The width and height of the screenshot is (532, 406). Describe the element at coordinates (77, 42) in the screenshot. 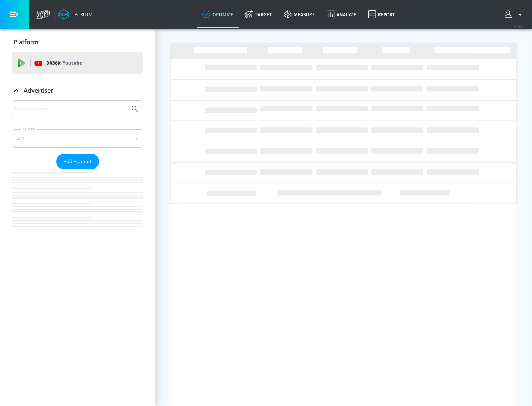

I see `div: Platform` at that location.